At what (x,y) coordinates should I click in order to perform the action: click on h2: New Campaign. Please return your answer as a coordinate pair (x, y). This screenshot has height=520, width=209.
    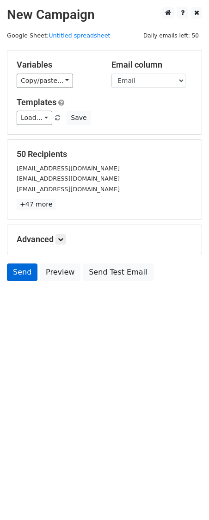
    Looking at the image, I should click on (105, 15).